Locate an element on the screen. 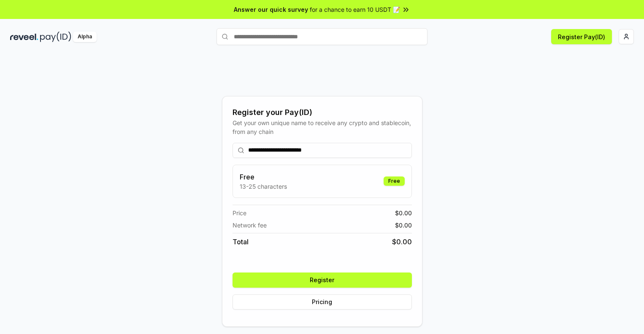 The width and height of the screenshot is (644, 334). span: for a chance to earn 10 USDT 📝 is located at coordinates (355, 9).